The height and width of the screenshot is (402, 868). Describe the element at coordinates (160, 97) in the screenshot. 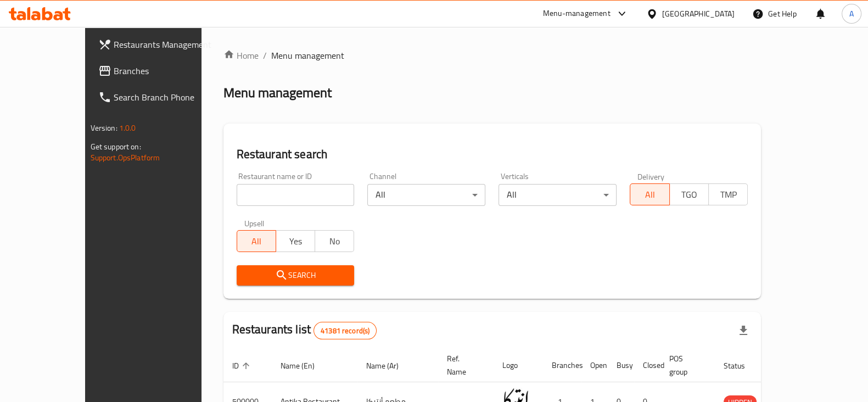

I see `a: Search Branch Phone` at that location.